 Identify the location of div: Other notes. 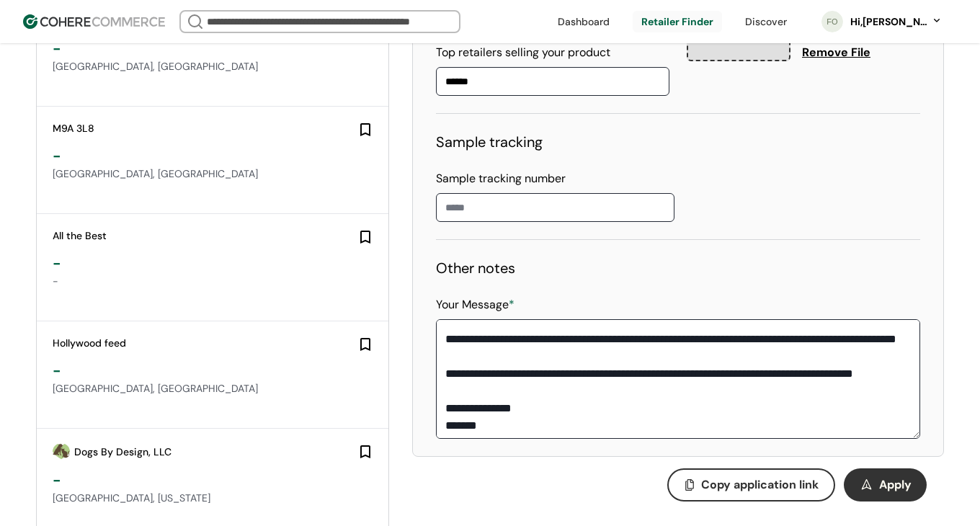
(678, 268).